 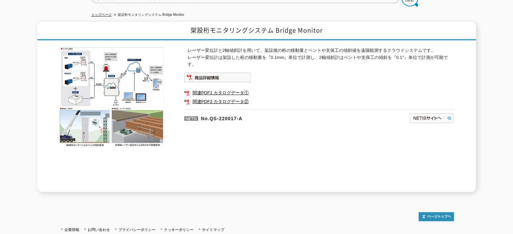 What do you see at coordinates (112, 97) in the screenshot?
I see `img: 架設桁モニタリングシステム Bridge Monitor` at bounding box center [112, 97].